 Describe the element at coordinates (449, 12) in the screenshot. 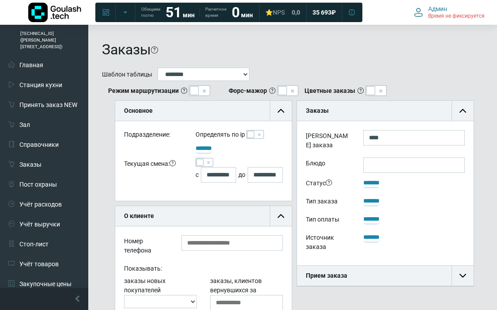

I see `button: Админ Время не фиксируется` at that location.